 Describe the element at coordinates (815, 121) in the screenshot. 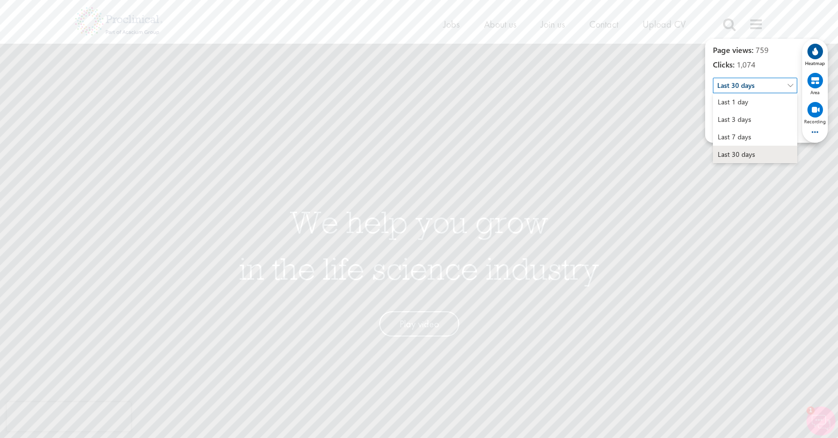

I see `span: Recording` at that location.